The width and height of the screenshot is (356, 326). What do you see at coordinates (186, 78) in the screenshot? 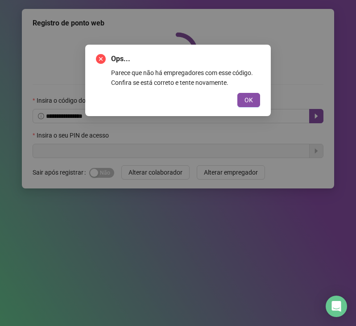
I see `div: Parece que não há empregadores com esse código. Confira se está correto e tente novamente.` at bounding box center [186, 78].